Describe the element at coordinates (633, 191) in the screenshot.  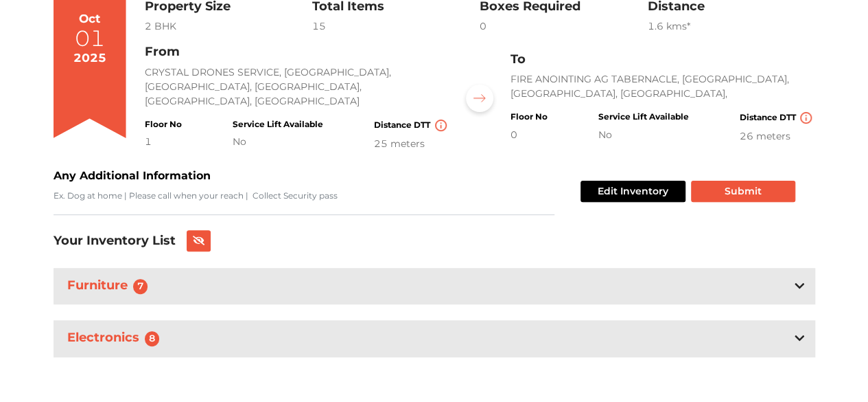
I see `button: Edit Inventory` at that location.